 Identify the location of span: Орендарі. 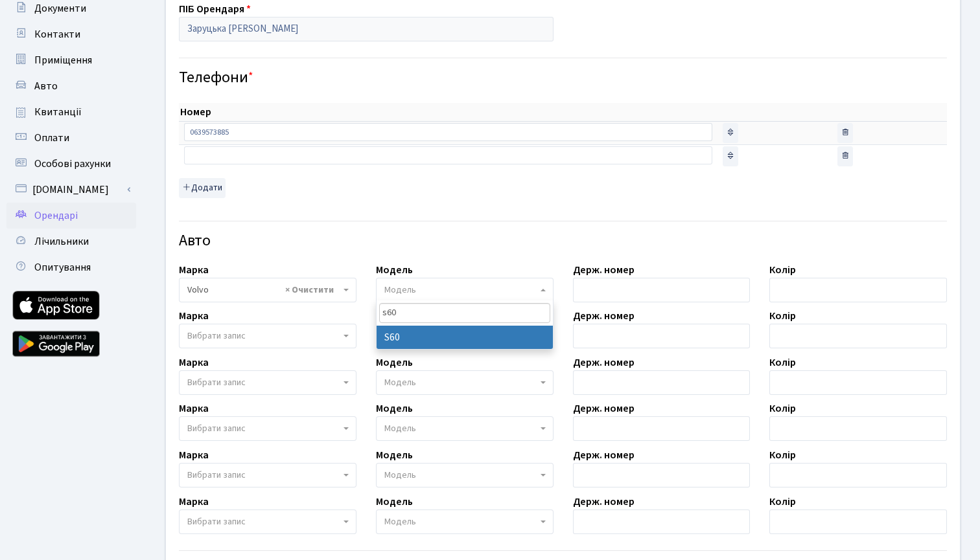
(56, 216).